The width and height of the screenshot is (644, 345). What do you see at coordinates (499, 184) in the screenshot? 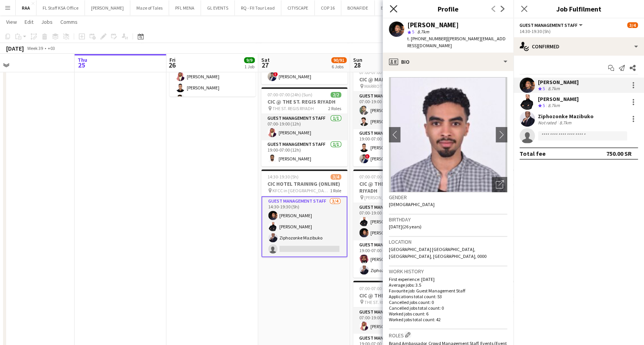
I see `div: Open photos pop-in` at bounding box center [499, 184].